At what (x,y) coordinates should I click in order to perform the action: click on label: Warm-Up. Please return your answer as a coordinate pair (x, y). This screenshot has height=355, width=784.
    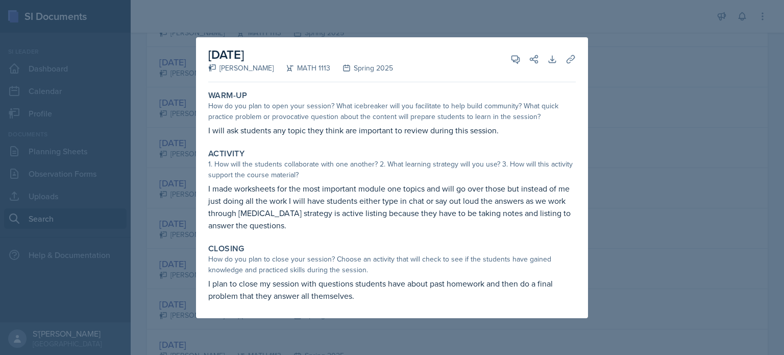
    Looking at the image, I should click on (228, 95).